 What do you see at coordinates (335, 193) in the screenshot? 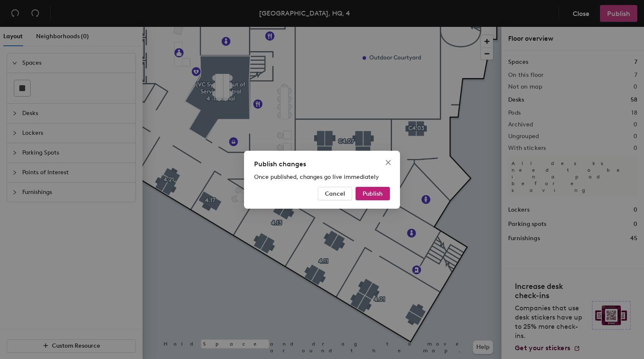
I see `span: Cancel` at bounding box center [335, 193].